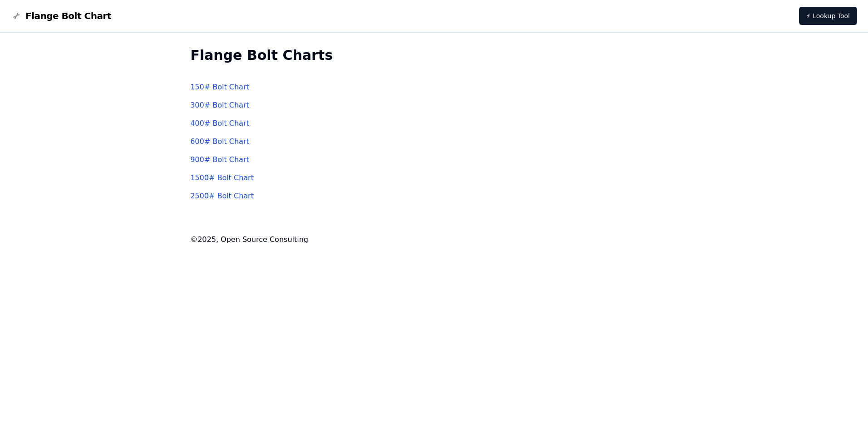 This screenshot has width=868, height=433. I want to click on a: Flange Bolt Chart LogoFlange Bolt Chart, so click(61, 16).